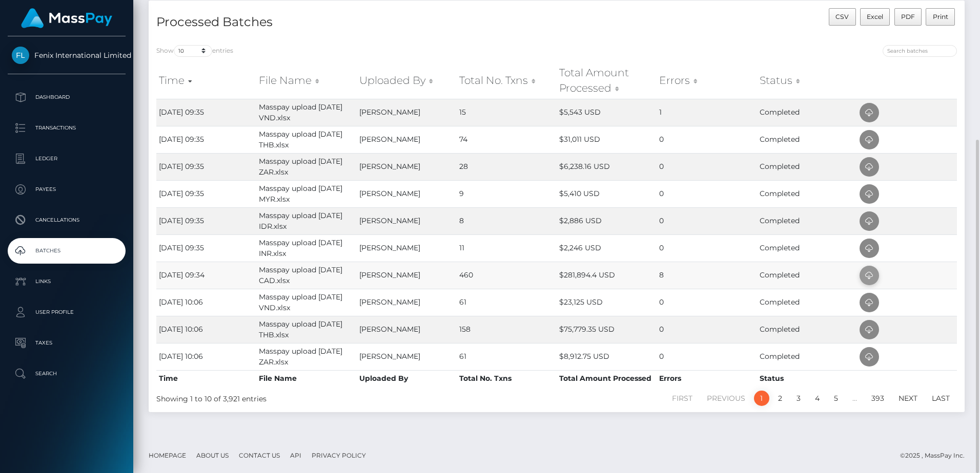 The width and height of the screenshot is (980, 473). I want to click on a: Dashboard, so click(66, 97).